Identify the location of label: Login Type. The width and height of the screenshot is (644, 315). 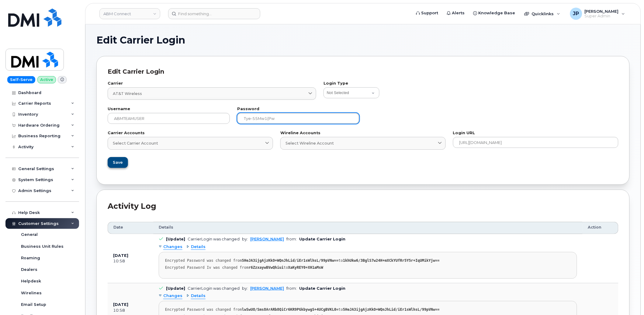
(471, 84).